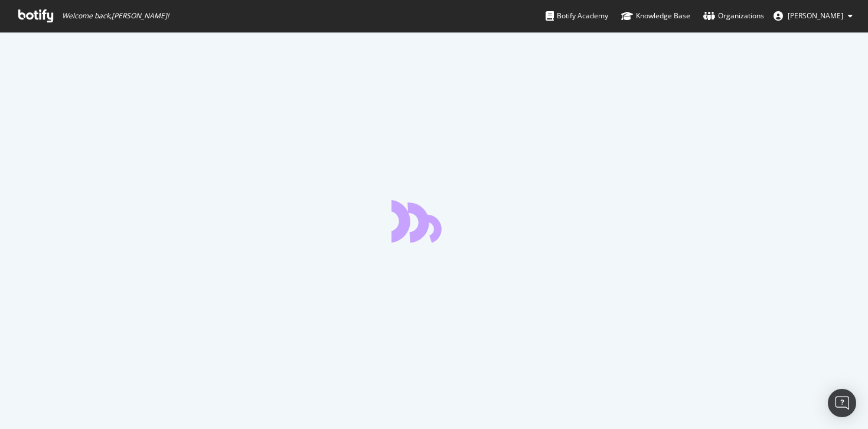 This screenshot has height=429, width=868. Describe the element at coordinates (842, 403) in the screenshot. I see `div: Open Intercom Messenger` at that location.